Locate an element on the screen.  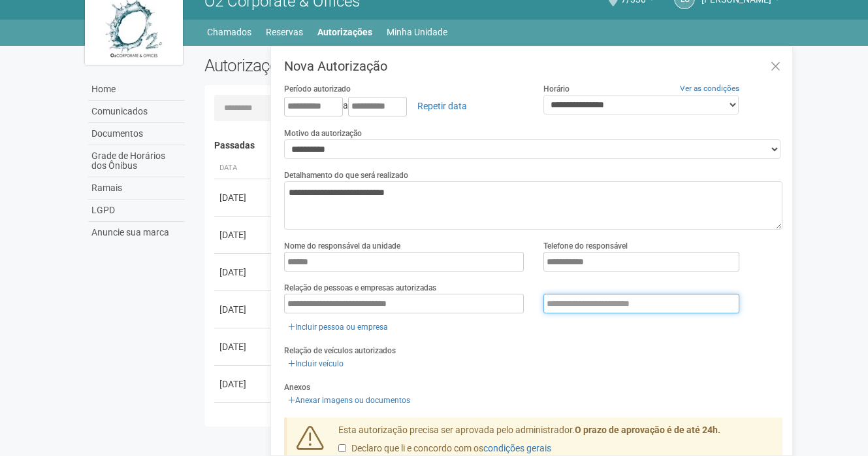
a: Chamados is located at coordinates (230, 32).